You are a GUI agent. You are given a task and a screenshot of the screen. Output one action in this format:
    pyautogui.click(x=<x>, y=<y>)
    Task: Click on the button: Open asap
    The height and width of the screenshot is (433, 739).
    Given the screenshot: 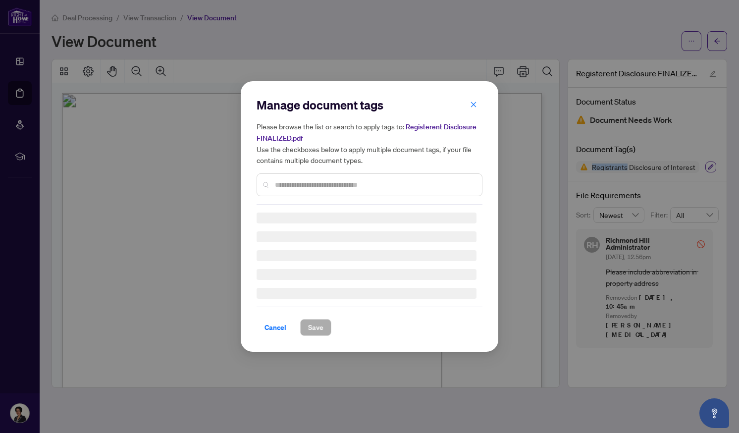 What is the action you would take?
    pyautogui.click(x=714, y=413)
    